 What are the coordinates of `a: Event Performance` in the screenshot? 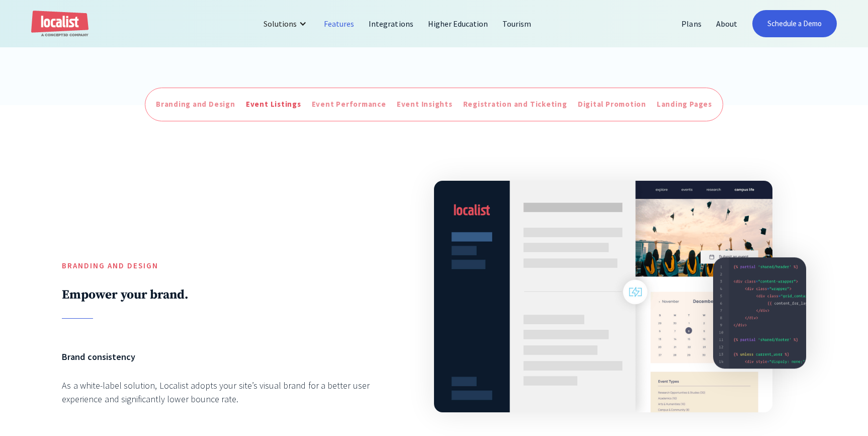 It's located at (349, 104).